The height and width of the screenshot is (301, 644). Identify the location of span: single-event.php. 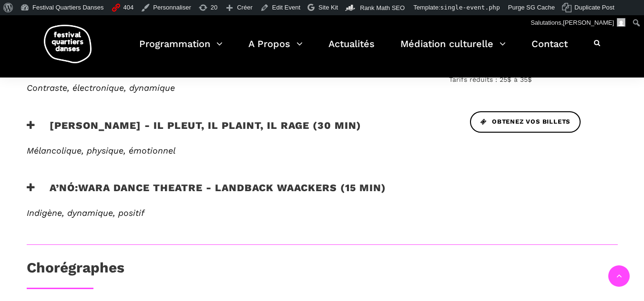
(470, 7).